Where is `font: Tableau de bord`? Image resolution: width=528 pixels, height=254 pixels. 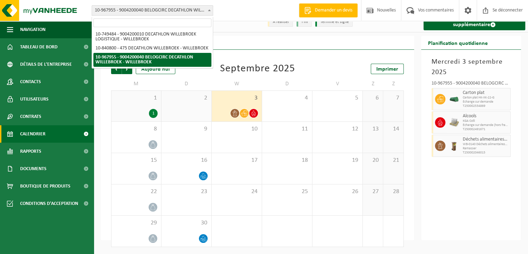
font: Tableau de bord is located at coordinates (39, 47).